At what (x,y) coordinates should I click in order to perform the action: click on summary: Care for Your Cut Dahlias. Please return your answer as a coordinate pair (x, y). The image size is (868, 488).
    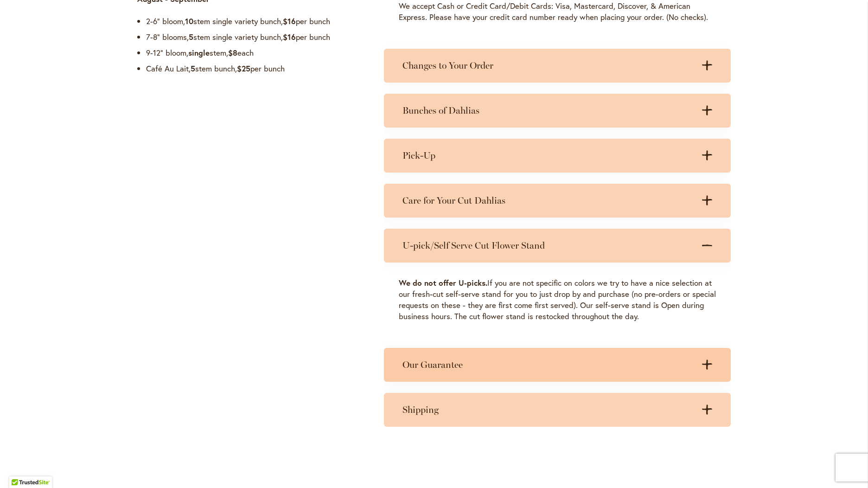
    Looking at the image, I should click on (558, 201).